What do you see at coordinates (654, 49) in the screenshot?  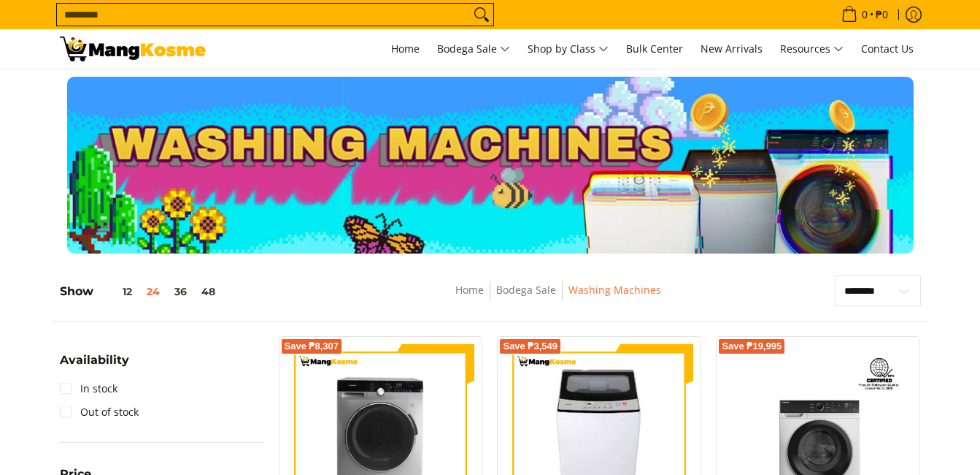 I see `a: Bulk Center` at bounding box center [654, 49].